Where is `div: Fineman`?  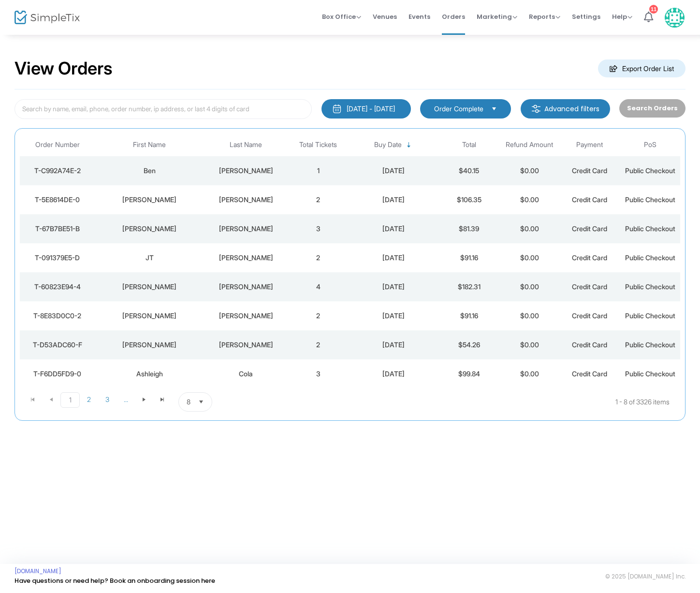
div: Fineman is located at coordinates (246, 287).